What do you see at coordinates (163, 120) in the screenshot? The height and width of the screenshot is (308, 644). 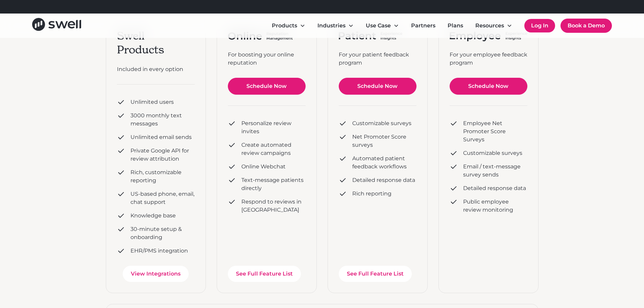 I see `div: 3000 monthly text messages` at bounding box center [163, 120].